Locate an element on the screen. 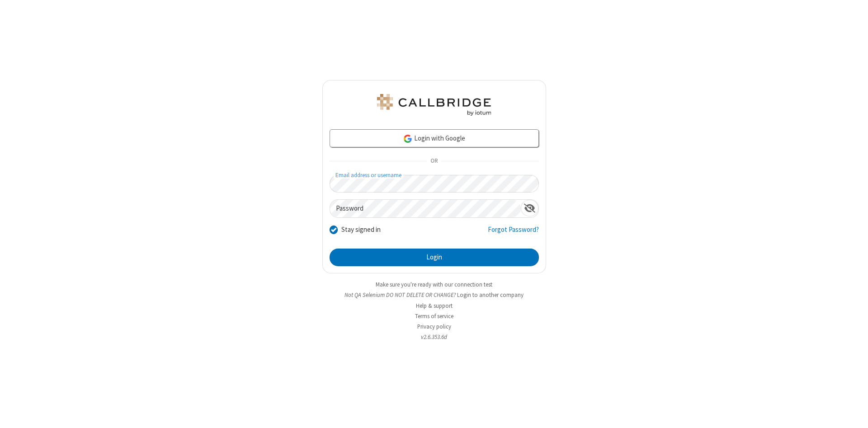 The image size is (868, 428). button: Login to another company is located at coordinates (490, 295).